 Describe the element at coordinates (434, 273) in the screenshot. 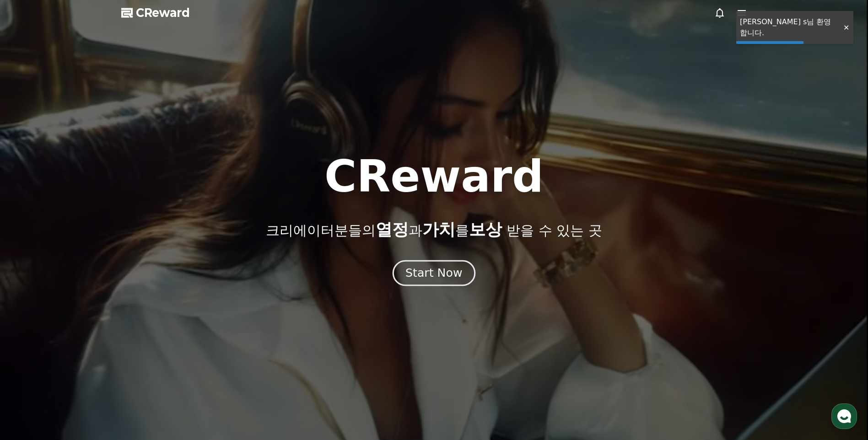

I see `div: Start Now` at that location.